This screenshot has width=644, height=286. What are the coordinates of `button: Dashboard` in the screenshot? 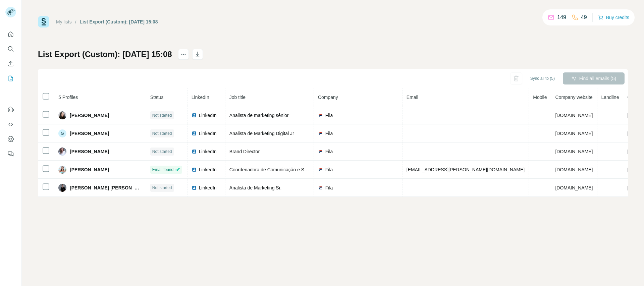 It's located at (11, 139).